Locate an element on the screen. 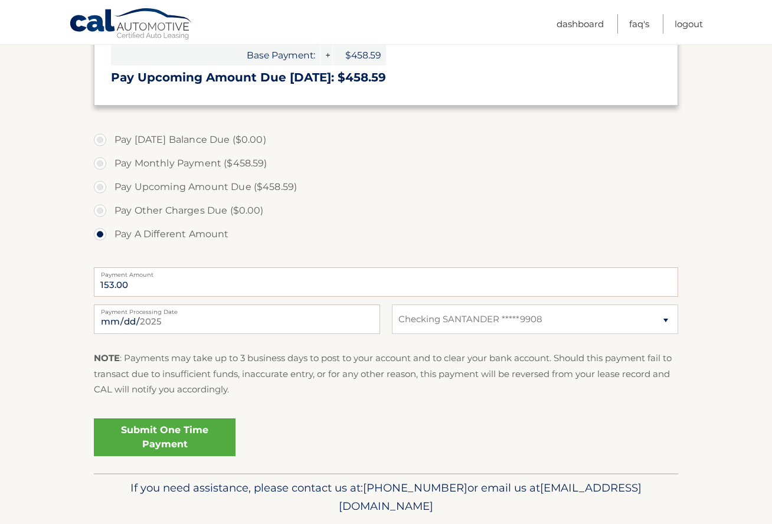 The image size is (772, 524). span: $458.59 is located at coordinates (360, 55).